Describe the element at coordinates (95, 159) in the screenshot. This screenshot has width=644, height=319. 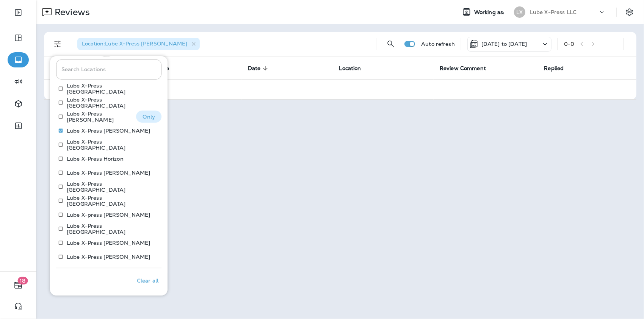
I see `p: Lube X-Press Horizon` at that location.